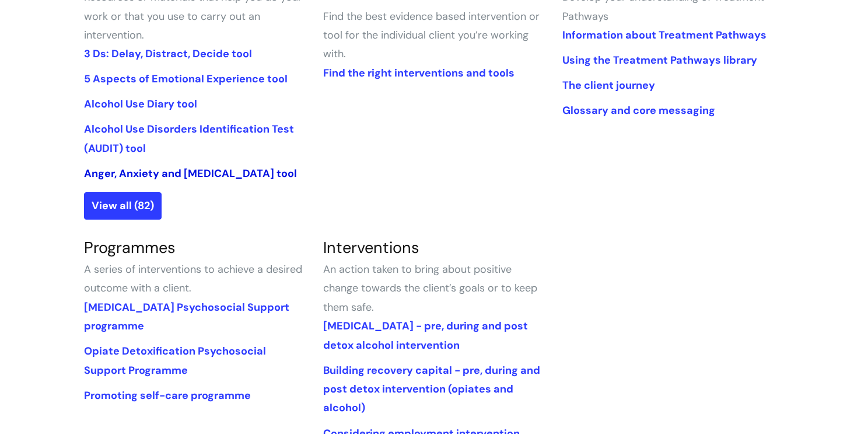 This screenshot has width=868, height=434. I want to click on a: Alcohol Use Disorders Identification Test (AUDIT) tool, so click(189, 138).